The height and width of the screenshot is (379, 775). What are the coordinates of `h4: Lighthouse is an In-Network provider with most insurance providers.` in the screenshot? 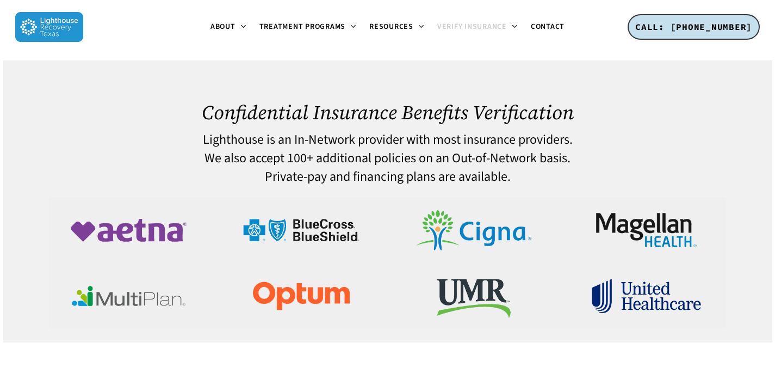 It's located at (387, 140).